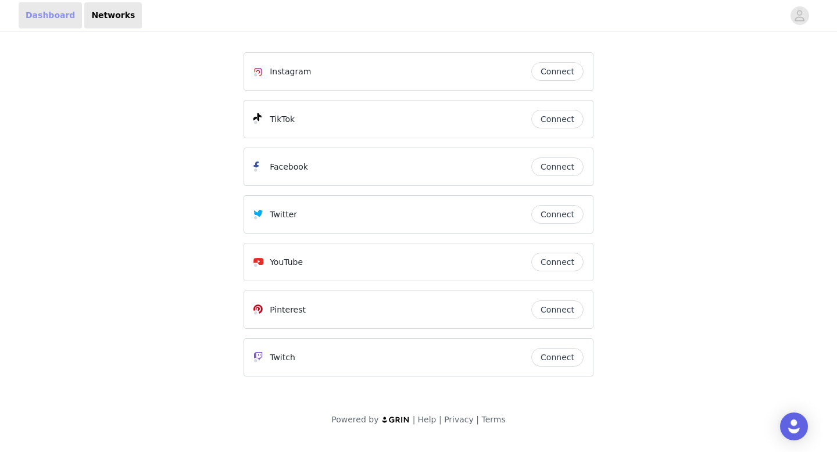  Describe the element at coordinates (283, 214) in the screenshot. I see `p: Twitter` at that location.